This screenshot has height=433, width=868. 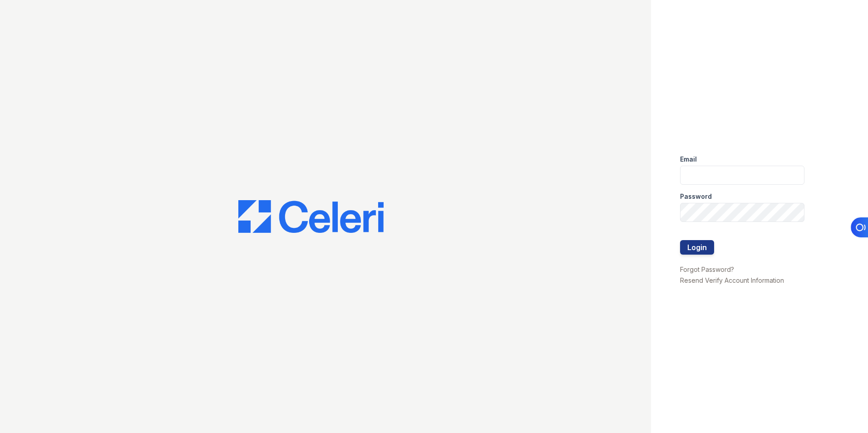 What do you see at coordinates (311, 216) in the screenshot?
I see `img: CE_Logo_Blue-a8612792a0a2168367f1c8372b55b34899dd931a85d93a1a3d3e32e68fde9ad4.png` at bounding box center [311, 216].